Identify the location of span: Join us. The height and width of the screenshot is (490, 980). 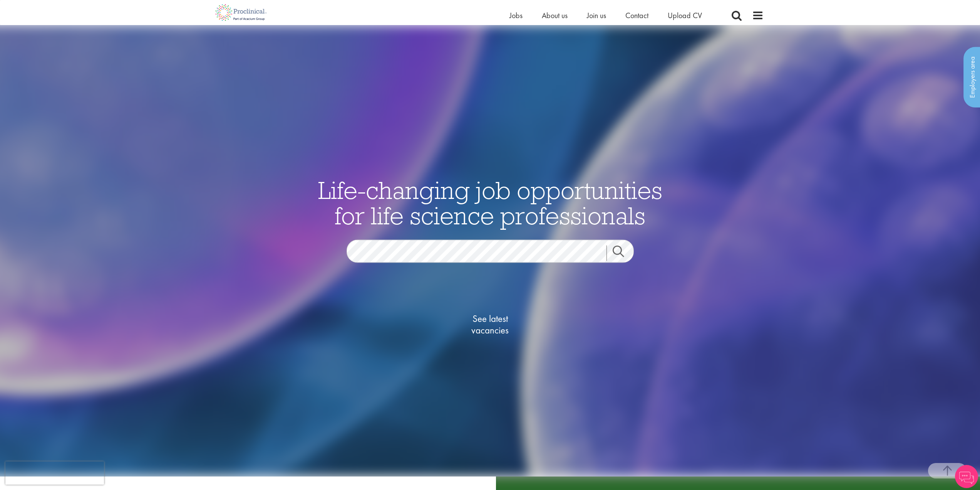
(596, 16).